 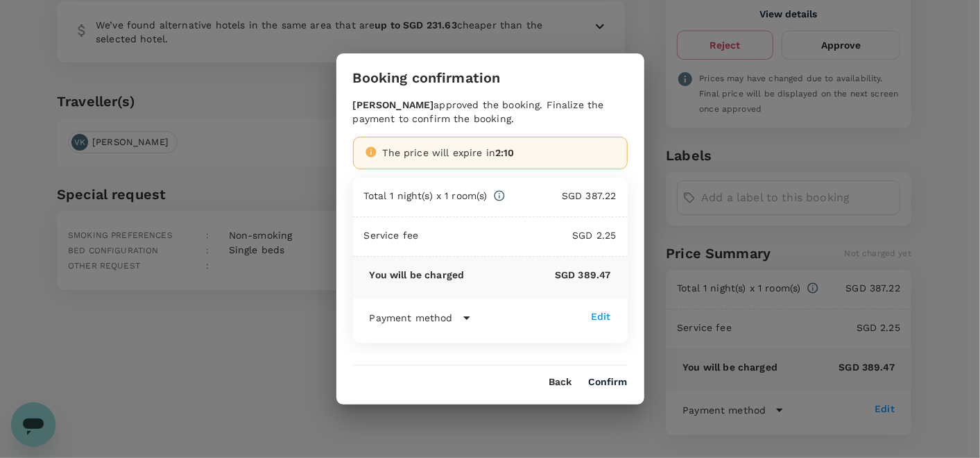 I want to click on p: Payment method, so click(x=411, y=318).